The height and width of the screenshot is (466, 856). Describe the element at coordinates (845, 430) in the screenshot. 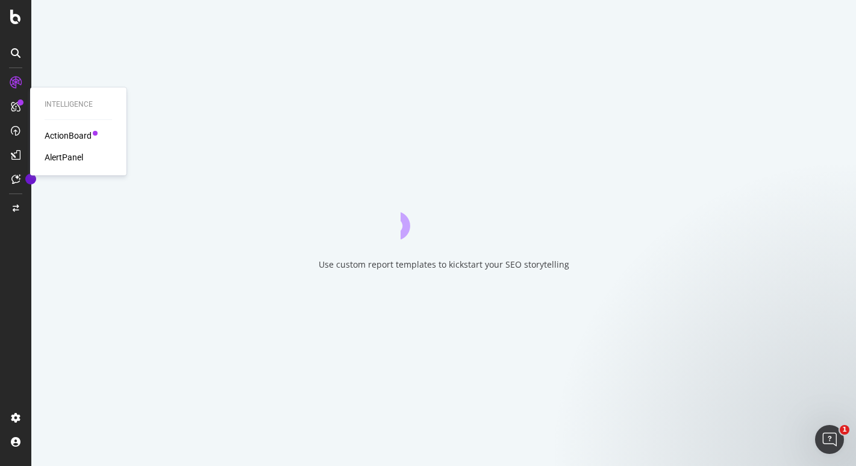

I see `span: 1` at that location.